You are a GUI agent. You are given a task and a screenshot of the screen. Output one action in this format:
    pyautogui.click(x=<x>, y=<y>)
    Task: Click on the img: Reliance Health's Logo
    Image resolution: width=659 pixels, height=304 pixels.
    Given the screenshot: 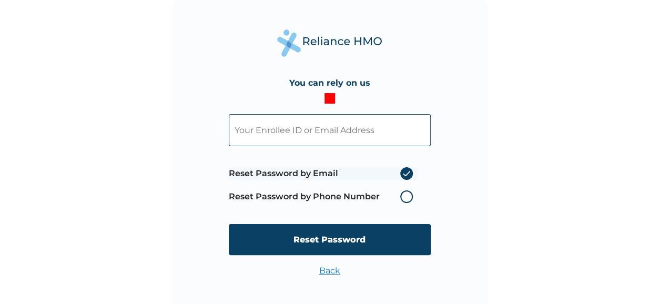 What is the action you would take?
    pyautogui.click(x=330, y=43)
    